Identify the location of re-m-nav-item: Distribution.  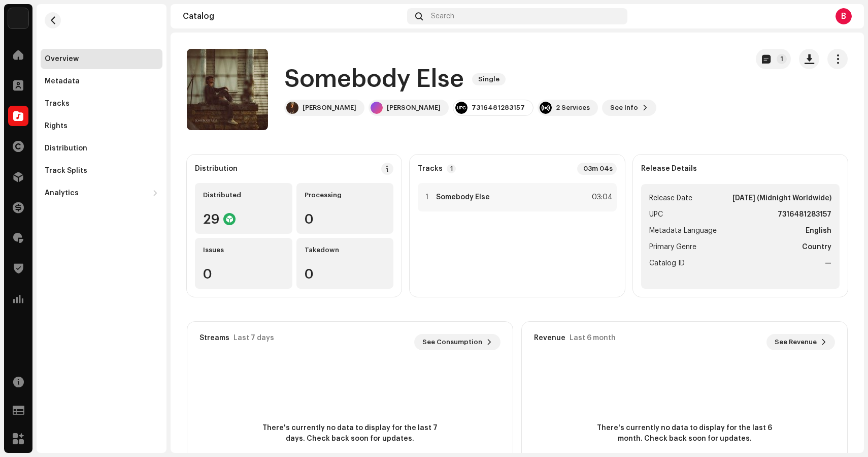
(101, 148).